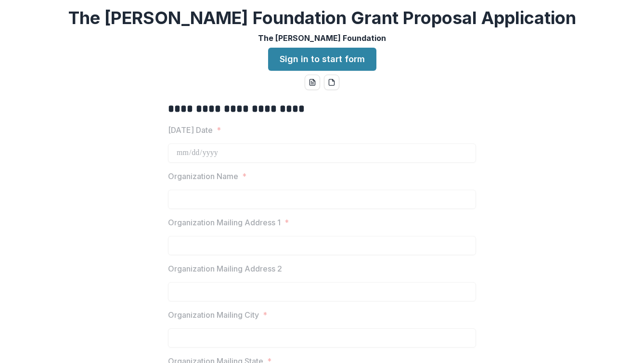 This screenshot has width=644, height=363. What do you see at coordinates (322, 59) in the screenshot?
I see `a: Sign in to start form` at bounding box center [322, 59].